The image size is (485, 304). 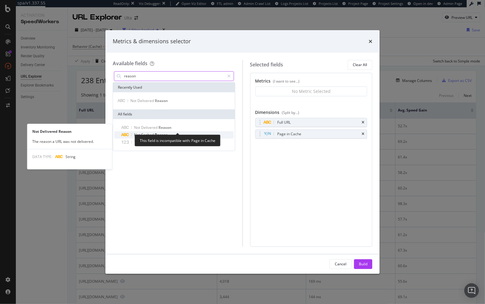 I want to click on div: Dimensions, so click(x=311, y=114).